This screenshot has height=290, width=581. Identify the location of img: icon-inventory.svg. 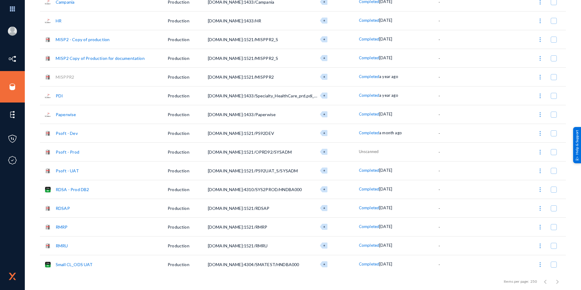
(12, 59).